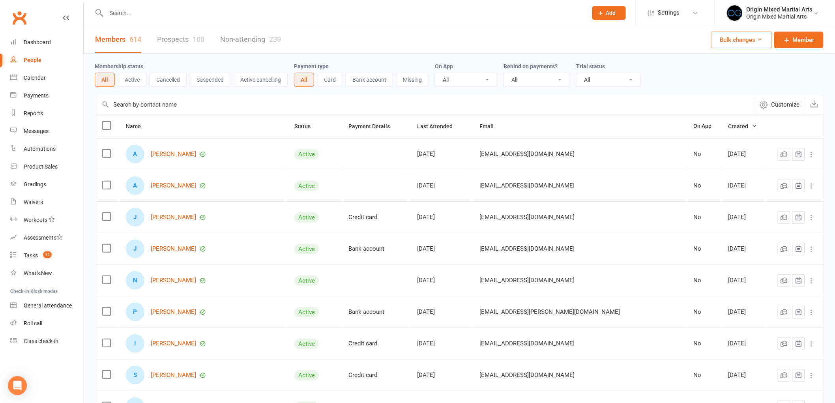 Image resolution: width=835 pixels, height=403 pixels. Describe the element at coordinates (786, 105) in the screenshot. I see `span: Customize` at that location.